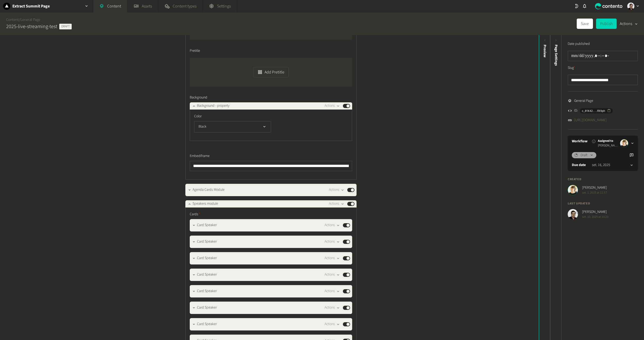 This screenshot has height=340, width=644. I want to click on span: General Page, so click(584, 101).